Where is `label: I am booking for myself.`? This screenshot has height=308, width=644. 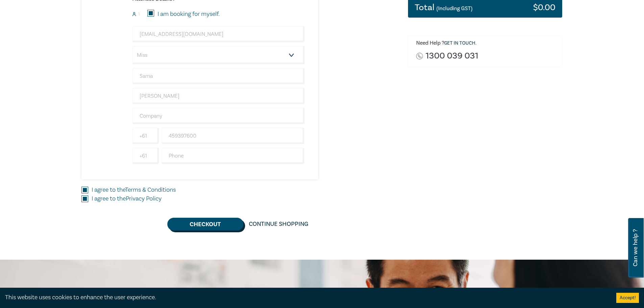 label: I am booking for myself. is located at coordinates (188, 14).